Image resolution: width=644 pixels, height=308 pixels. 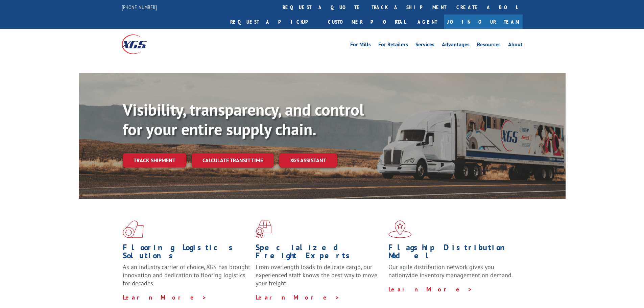 What do you see at coordinates (400, 230) in the screenshot?
I see `img: xgs-icon-flagship-distribution-model-red` at bounding box center [400, 230].